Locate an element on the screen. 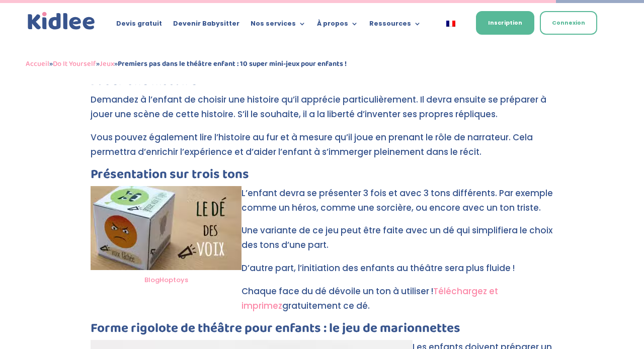 This screenshot has height=349, width=644. p: Une variante de ce jeu peut être faite avec un dé qui simplifiera le choix des tons d’une part. is located at coordinates (322, 242).